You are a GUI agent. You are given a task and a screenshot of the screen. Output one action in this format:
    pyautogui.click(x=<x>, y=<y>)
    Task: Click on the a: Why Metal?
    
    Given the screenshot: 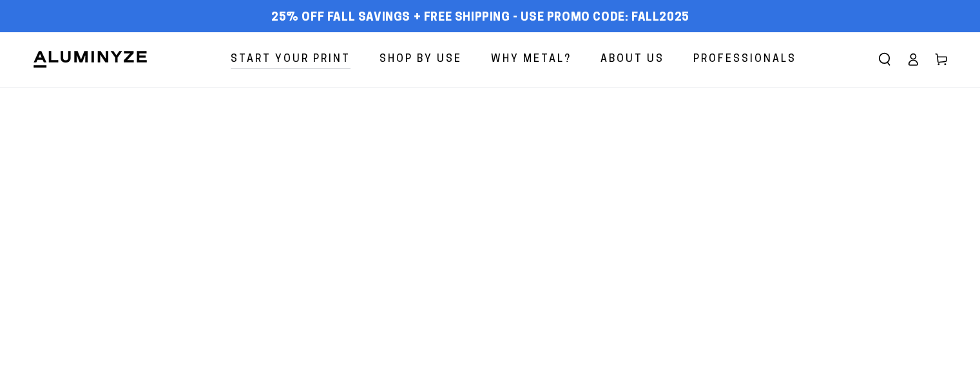 What is the action you would take?
    pyautogui.click(x=531, y=60)
    